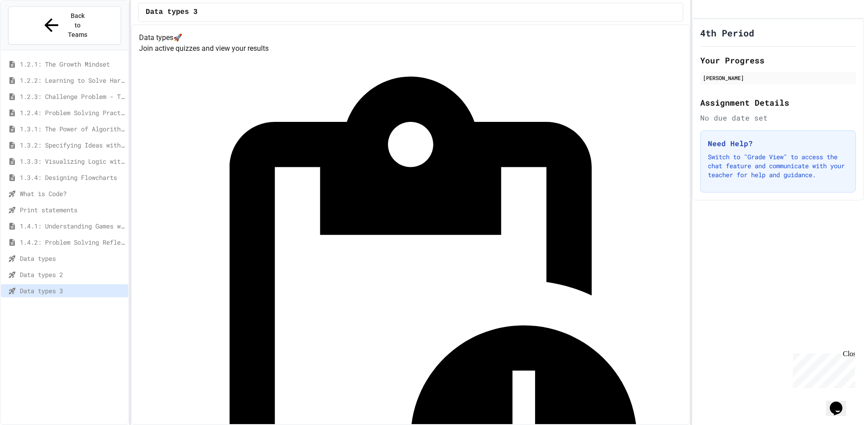 The width and height of the screenshot is (864, 425). Describe the element at coordinates (72, 129) in the screenshot. I see `span: 1.3.1: The Power of Algorithms` at that location.